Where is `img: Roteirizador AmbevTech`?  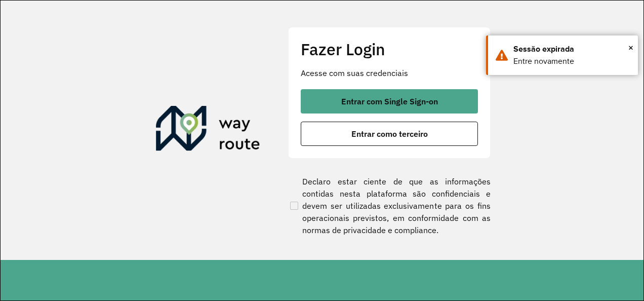 img: Roteirizador AmbevTech is located at coordinates (208, 130).